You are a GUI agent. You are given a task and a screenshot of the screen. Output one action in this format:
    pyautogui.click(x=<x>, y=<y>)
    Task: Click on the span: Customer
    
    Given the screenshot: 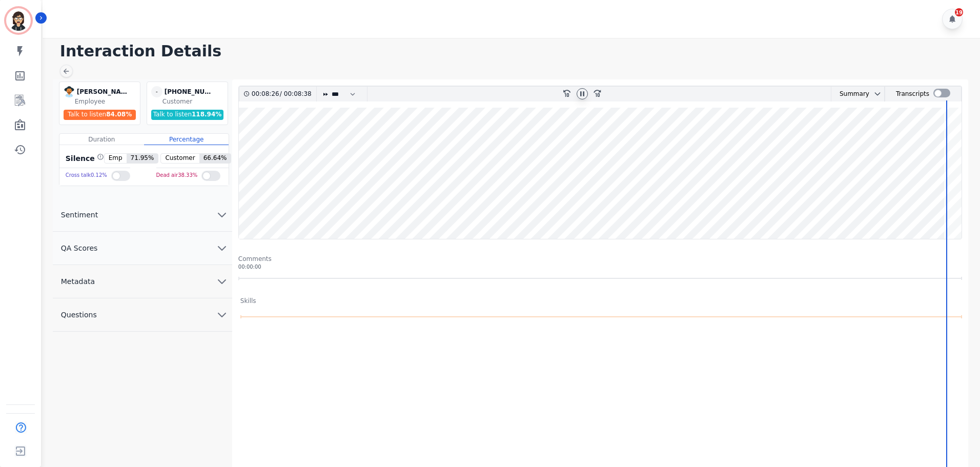 What is the action you would take?
    pyautogui.click(x=180, y=158)
    